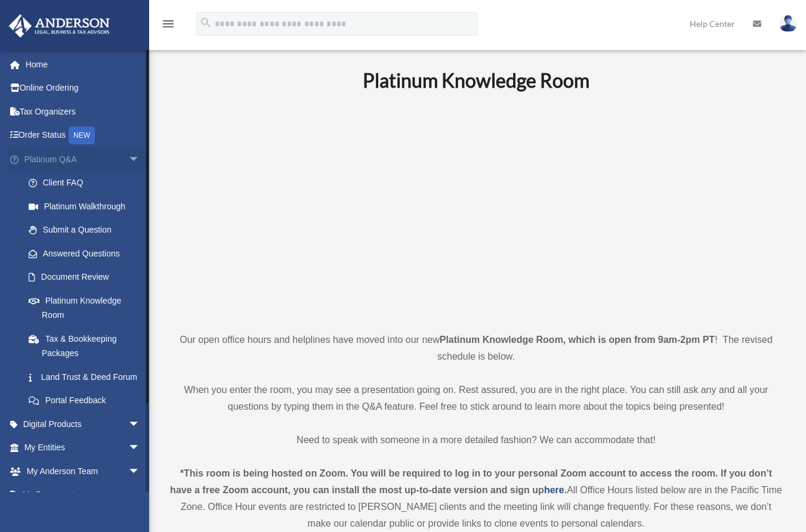 Image resolution: width=806 pixels, height=532 pixels. Describe the element at coordinates (476, 80) in the screenshot. I see `b: Platinum Knowledge Room` at that location.